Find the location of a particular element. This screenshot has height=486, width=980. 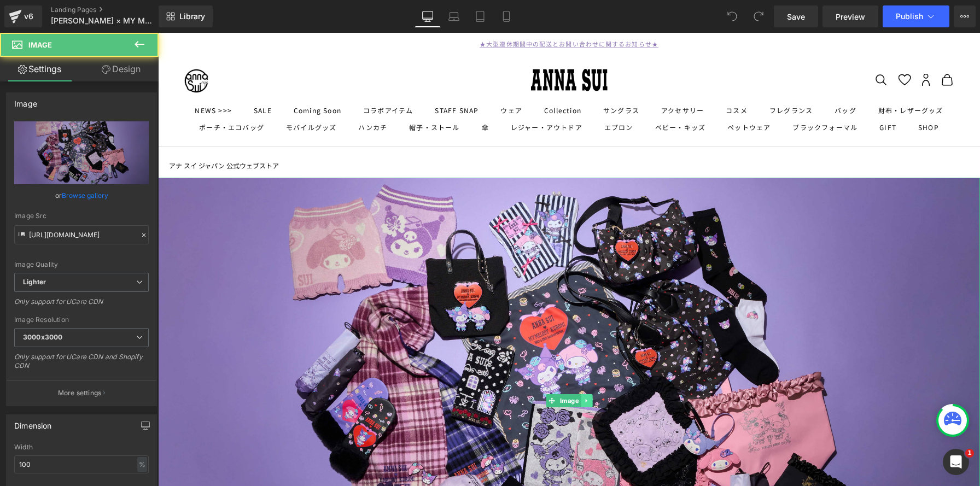

a: Landing Pages is located at coordinates (114, 10).